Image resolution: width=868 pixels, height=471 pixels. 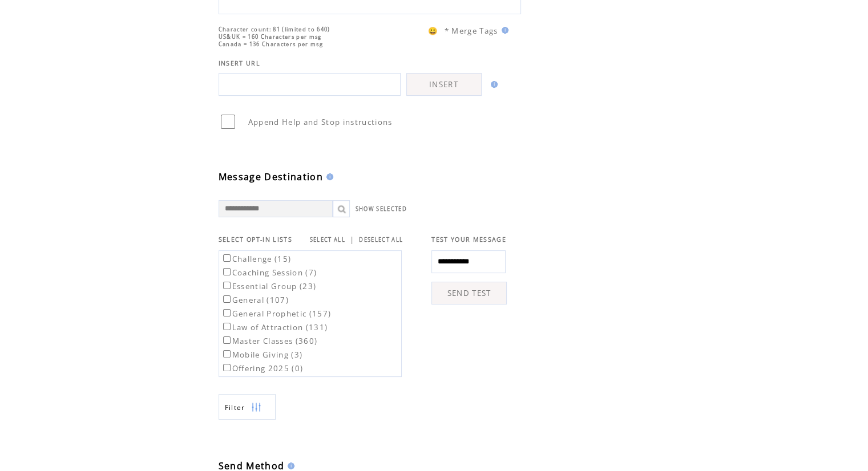 I want to click on label: General (107), so click(x=254, y=300).